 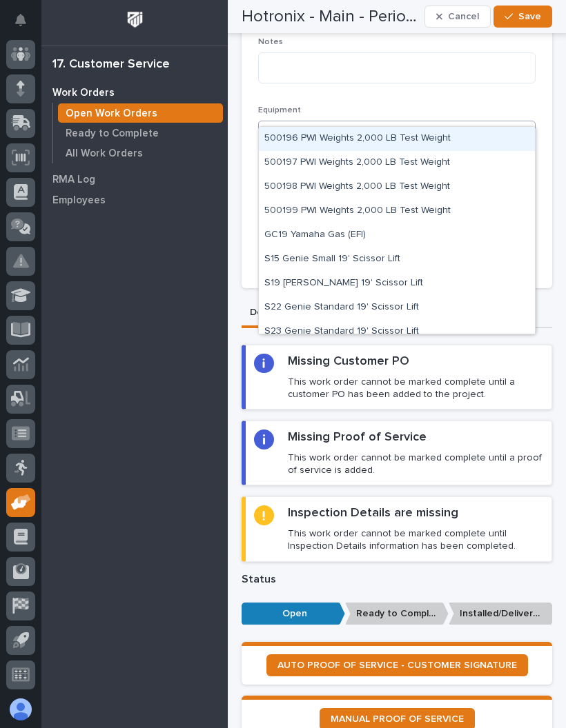 What do you see at coordinates (415, 464) in the screenshot?
I see `p: This work order cannot be marked complete until a proof of service is added.` at bounding box center [415, 464].